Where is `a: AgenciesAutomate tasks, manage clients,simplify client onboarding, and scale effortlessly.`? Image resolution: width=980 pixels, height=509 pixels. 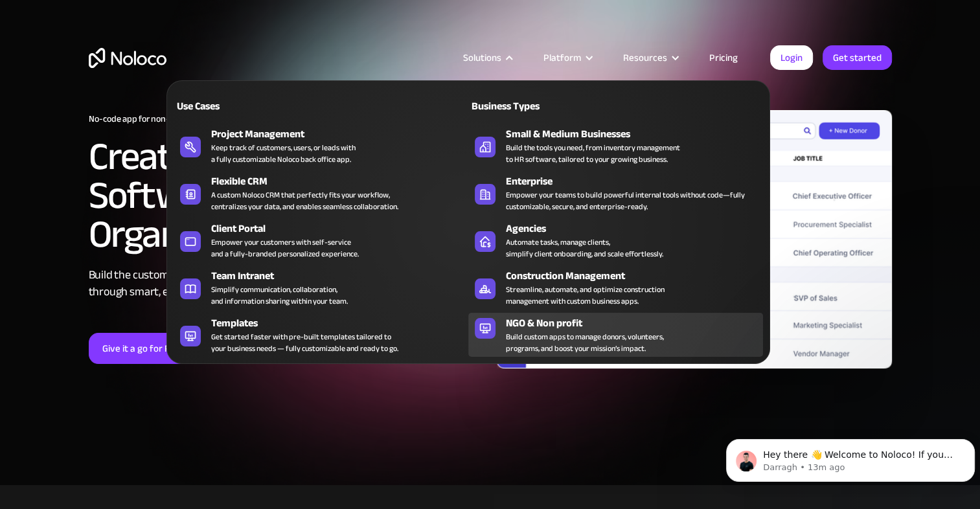
a: AgenciesAutomate tasks, manage clients,simplify client onboarding, and scale effortlessly. is located at coordinates (615, 240).